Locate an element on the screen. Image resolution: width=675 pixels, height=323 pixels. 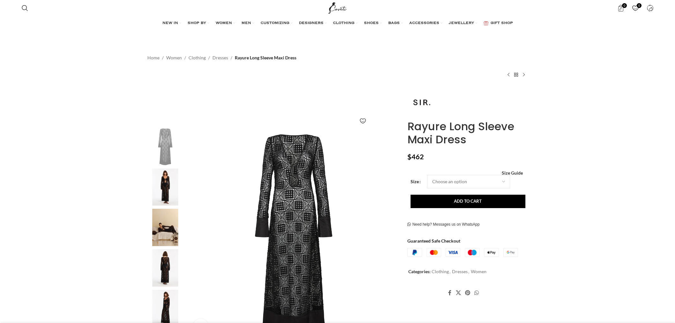
span: JEWELLERY is located at coordinates (461, 23).